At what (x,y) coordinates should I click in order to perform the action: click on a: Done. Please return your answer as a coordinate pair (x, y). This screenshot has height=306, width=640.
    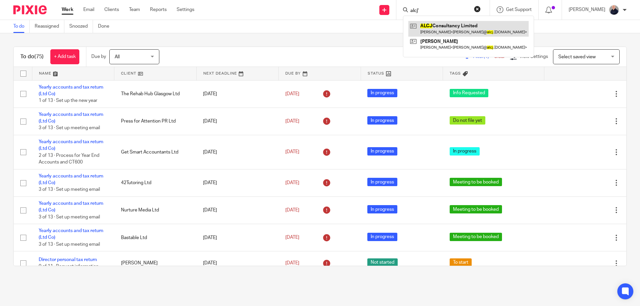
    Looking at the image, I should click on (106, 26).